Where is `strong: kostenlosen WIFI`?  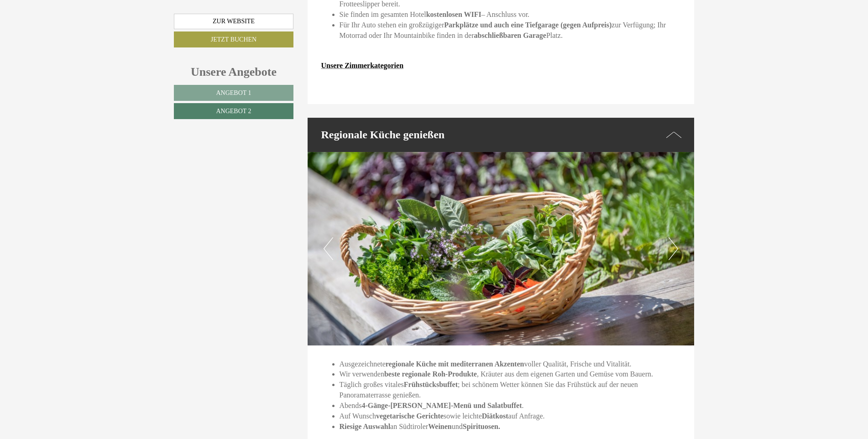
strong: kostenlosen WIFI is located at coordinates (454, 14).